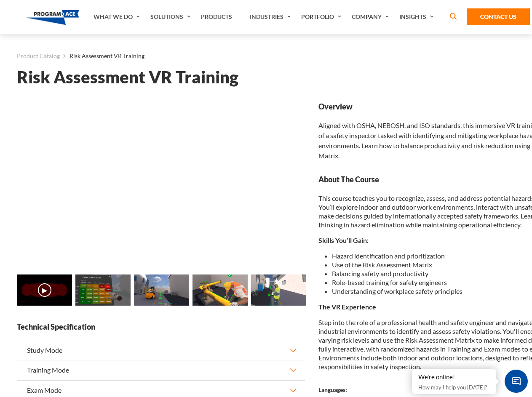 This screenshot has height=397, width=532. What do you see at coordinates (103, 290) in the screenshot?
I see `img: Risk Assessment VR Training - Preview 1` at bounding box center [103, 290].